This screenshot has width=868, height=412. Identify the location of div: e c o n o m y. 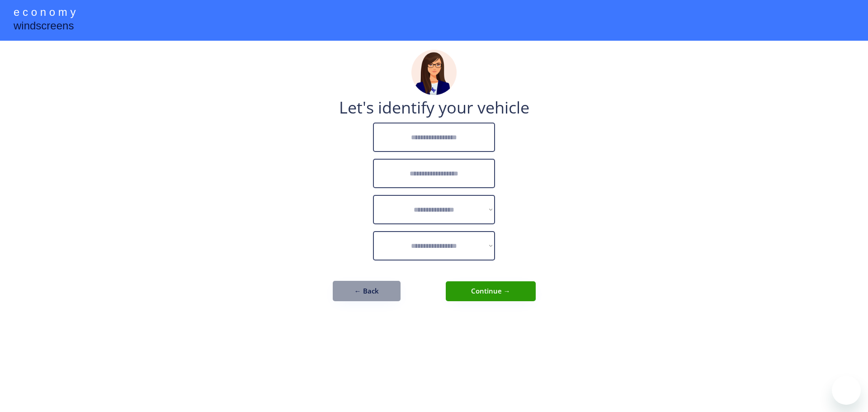
(44, 13).